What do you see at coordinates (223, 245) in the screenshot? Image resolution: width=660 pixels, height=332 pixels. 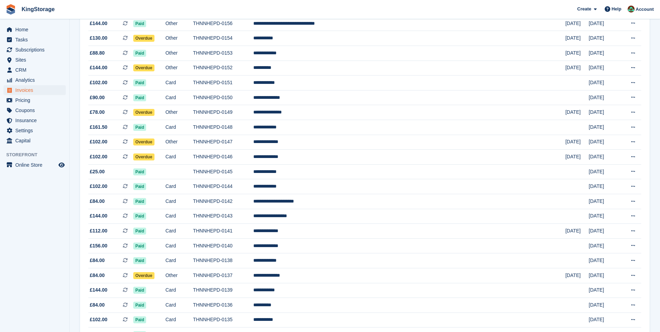 I see `td: THNNHEPD-0140` at bounding box center [223, 245].